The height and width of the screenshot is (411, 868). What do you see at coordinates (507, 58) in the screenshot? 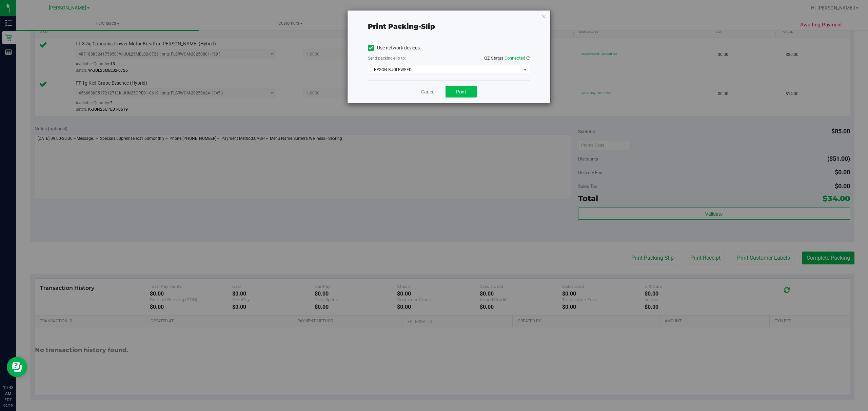
I see `span: QZ Status:` at bounding box center [507, 58].